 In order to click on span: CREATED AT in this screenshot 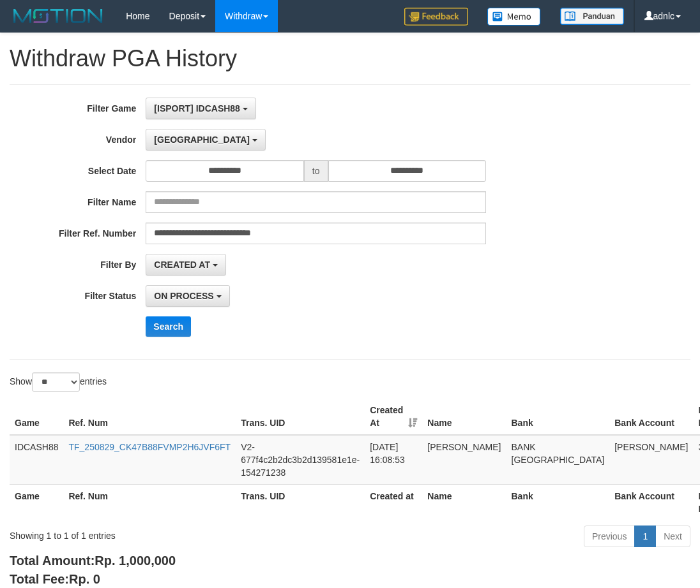, I will do `click(182, 265)`.